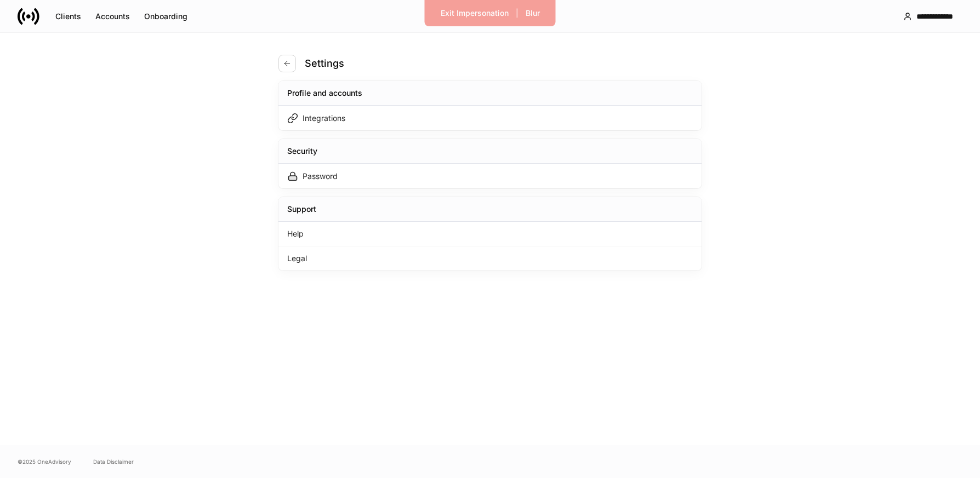 Image resolution: width=980 pixels, height=478 pixels. Describe the element at coordinates (324, 119) in the screenshot. I see `div: Integrations` at that location.